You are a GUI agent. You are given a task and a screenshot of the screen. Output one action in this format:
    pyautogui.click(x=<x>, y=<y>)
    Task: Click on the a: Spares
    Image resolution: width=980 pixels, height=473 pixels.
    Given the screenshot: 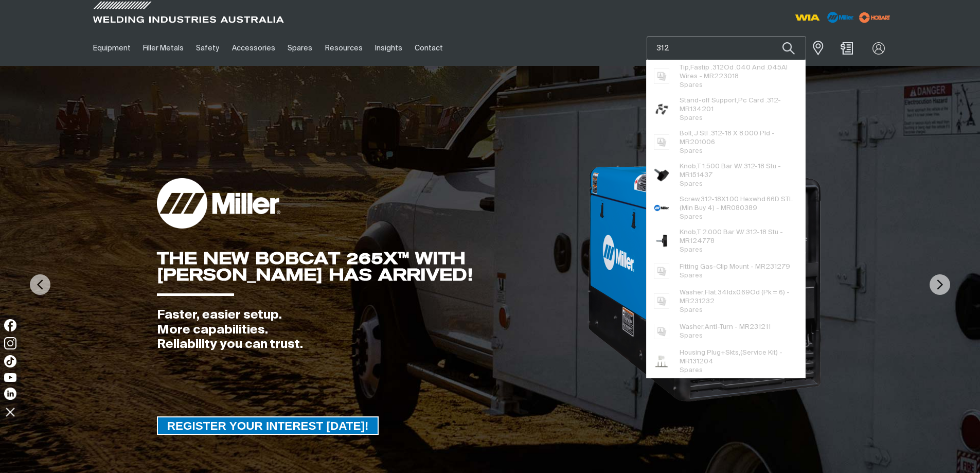 What is the action you would take?
    pyautogui.click(x=300, y=48)
    